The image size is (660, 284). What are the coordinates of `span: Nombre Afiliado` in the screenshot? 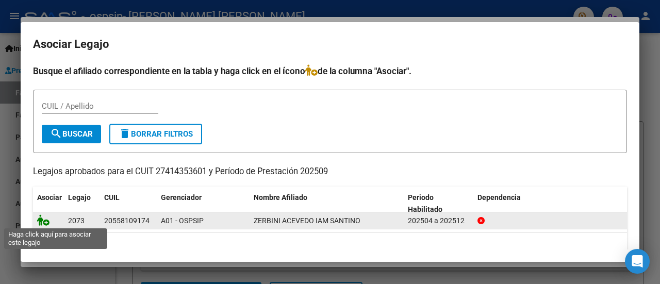 It's located at (281, 197).